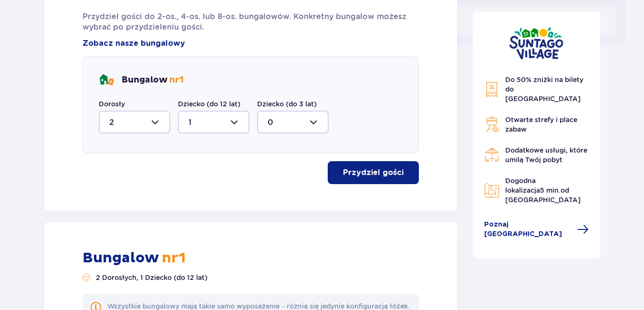 The height and width of the screenshot is (310, 644). What do you see at coordinates (250, 22) in the screenshot?
I see `p: Przydziel gości do 2-os., 4-os. lub 8-os. bungalowów. Konkretny bungalow możesz wybrać po przydzi...` at bounding box center [250, 22].